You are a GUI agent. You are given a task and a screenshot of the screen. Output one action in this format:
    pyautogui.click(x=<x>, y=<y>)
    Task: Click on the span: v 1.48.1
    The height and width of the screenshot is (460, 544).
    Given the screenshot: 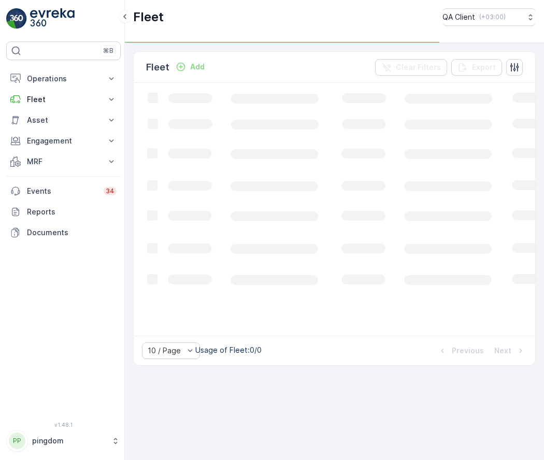 What is the action you would take?
    pyautogui.click(x=63, y=425)
    